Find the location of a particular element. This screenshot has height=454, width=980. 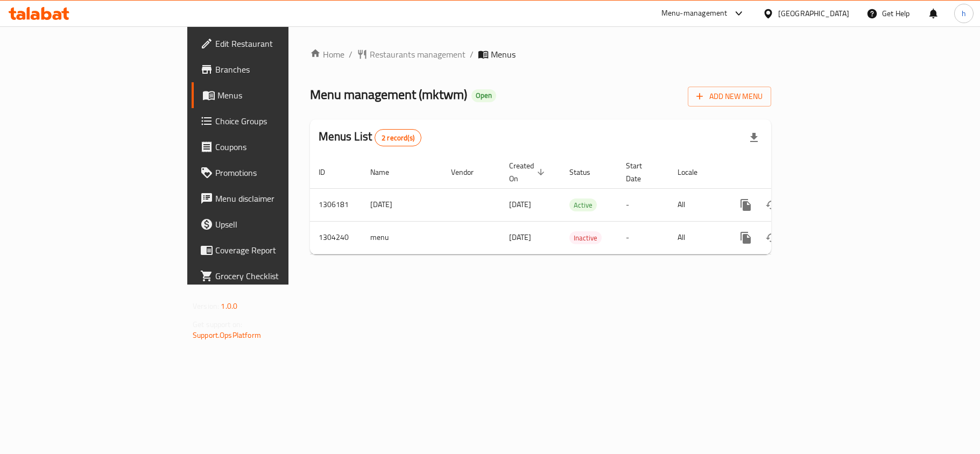

a: Grocery Checklist is located at coordinates (271, 276).